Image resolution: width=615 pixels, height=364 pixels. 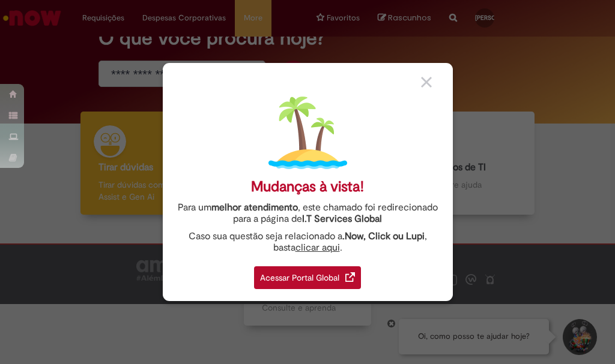 I want to click on a: I.T Services Global, so click(x=342, y=215).